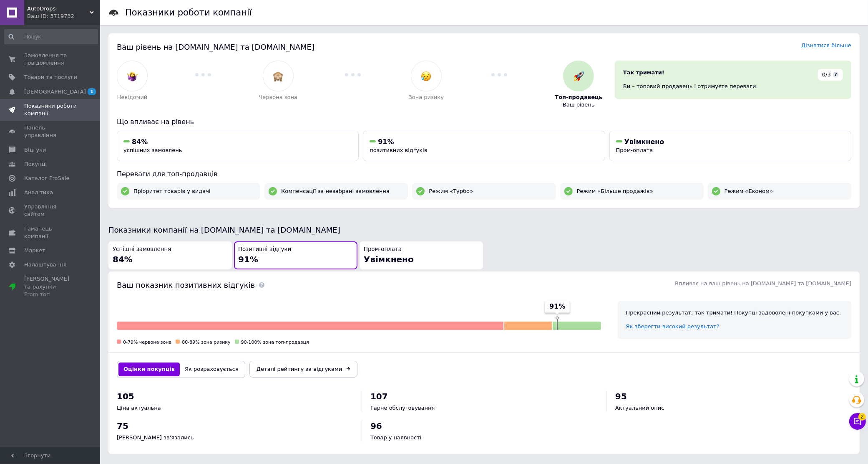 The width and height of the screenshot is (868, 464). Describe the element at coordinates (63, 17) in the screenshot. I see `div: Ваш ID: 3719732` at that location.